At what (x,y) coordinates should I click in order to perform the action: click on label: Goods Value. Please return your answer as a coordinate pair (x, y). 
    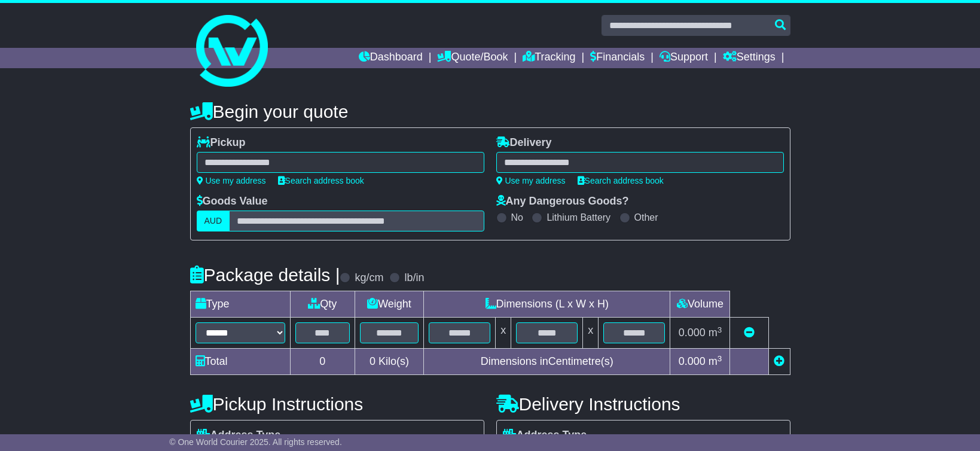
    Looking at the image, I should click on (232, 202).